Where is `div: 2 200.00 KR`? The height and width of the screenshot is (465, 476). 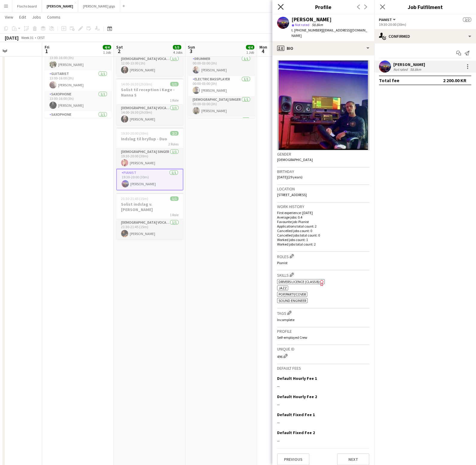
div: 2 200.00 KR is located at coordinates (455, 80).